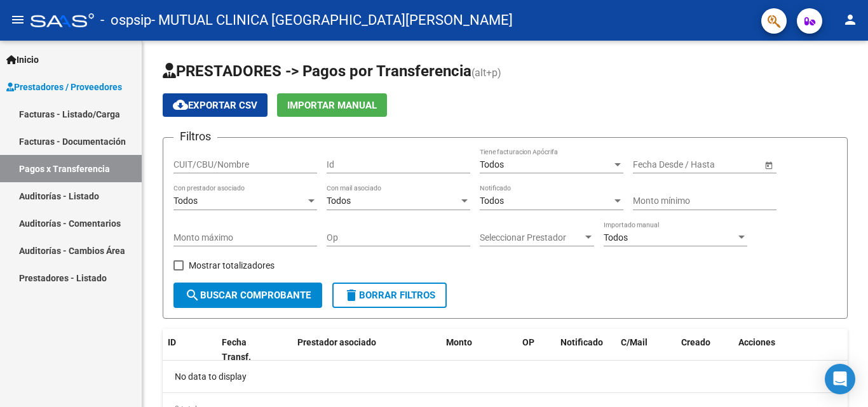 The image size is (868, 407). What do you see at coordinates (195, 136) in the screenshot?
I see `h3: Filtros` at bounding box center [195, 136].